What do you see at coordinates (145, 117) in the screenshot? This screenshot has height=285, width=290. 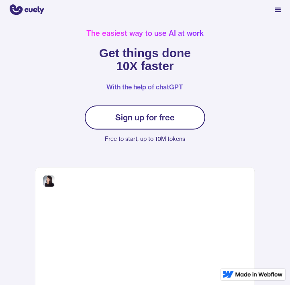 I see `a: Sign up for free` at bounding box center [145, 117].